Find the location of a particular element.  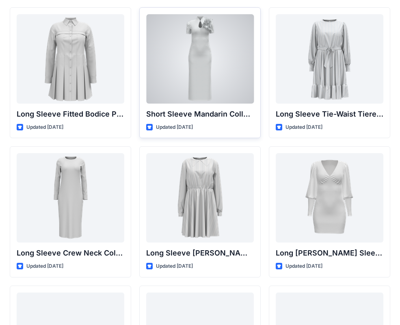

a: Long Sleeve Tie-Waist Tiered Hem Midi Dress is located at coordinates (329, 59).